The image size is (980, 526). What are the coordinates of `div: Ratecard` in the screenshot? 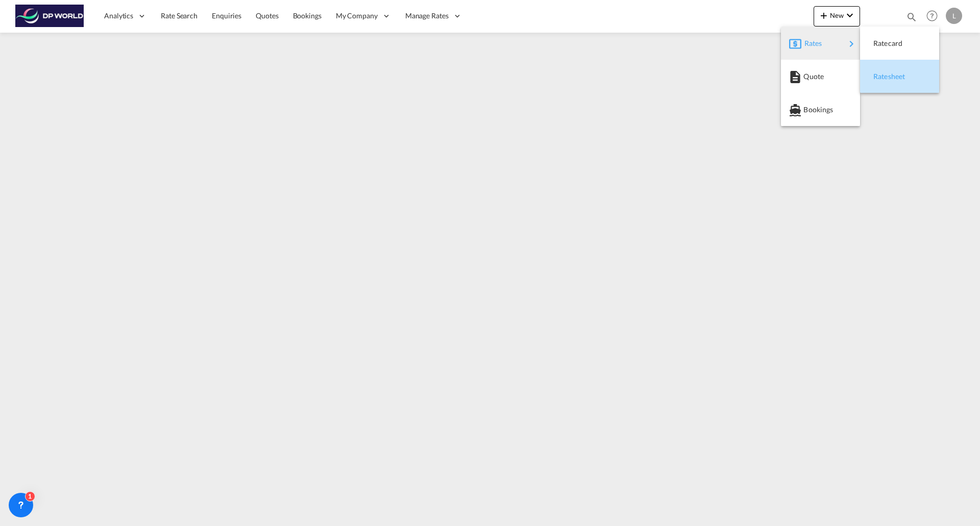 It's located at (899, 43).